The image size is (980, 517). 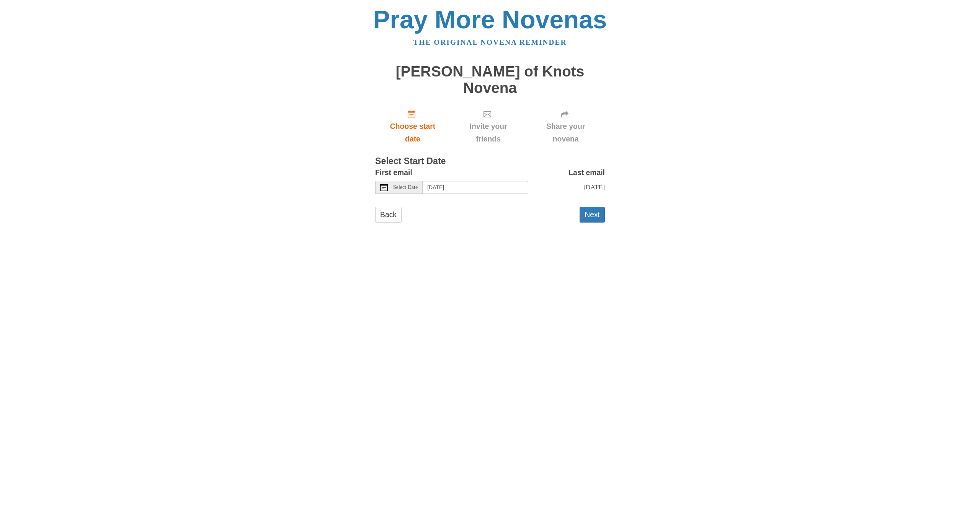 What do you see at coordinates (413, 126) in the screenshot?
I see `a: Choose start date` at bounding box center [413, 126].